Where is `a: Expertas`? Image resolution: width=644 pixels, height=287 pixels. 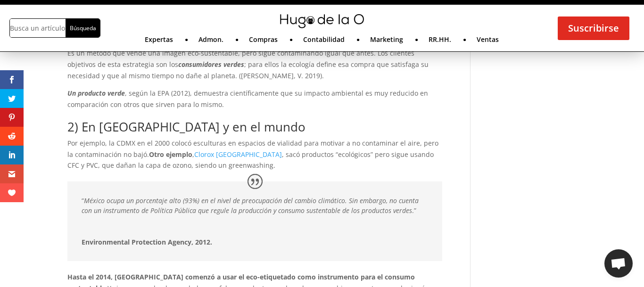 a: Expertas is located at coordinates (159, 41).